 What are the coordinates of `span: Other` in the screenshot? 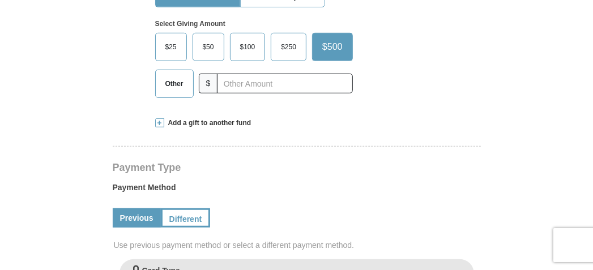 It's located at (174, 84).